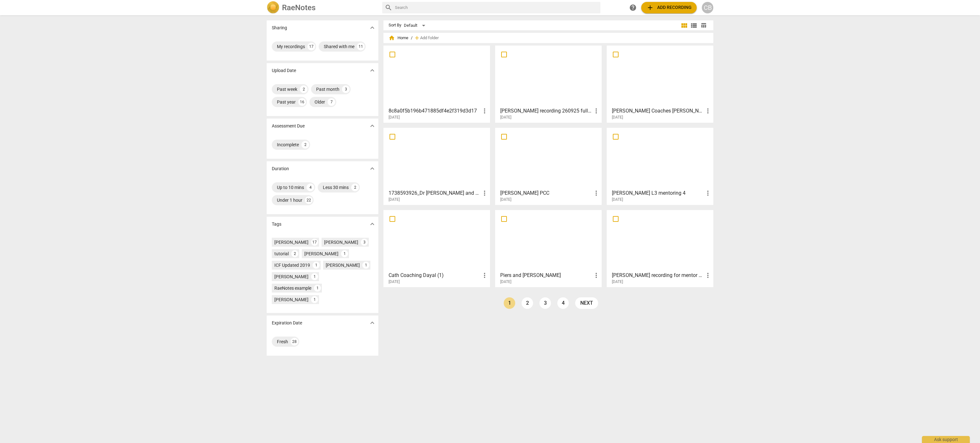 This screenshot has width=980, height=443. I want to click on a: Page 2, so click(527, 303).